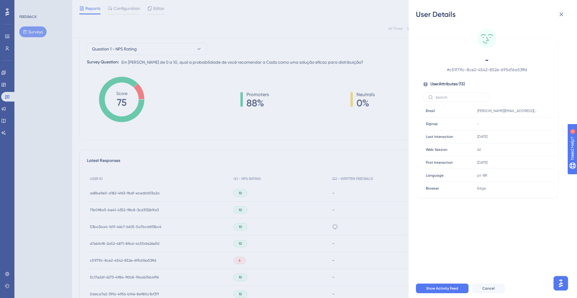 The height and width of the screenshot is (298, 577). What do you see at coordinates (437, 150) in the screenshot?
I see `span: Web Session` at bounding box center [437, 150].